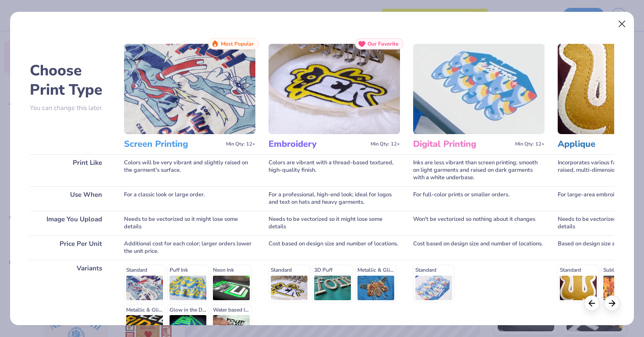 The image size is (644, 337). Describe the element at coordinates (622, 24) in the screenshot. I see `button: Close` at that location.